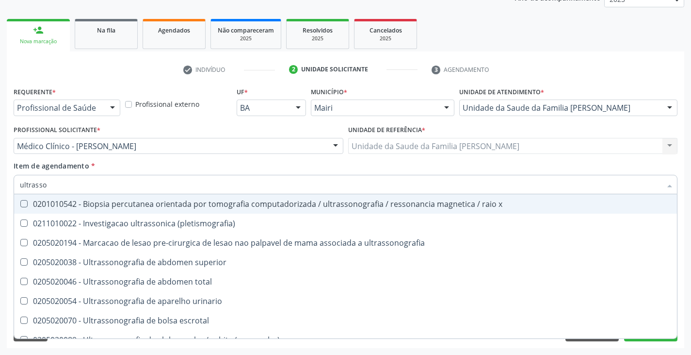 The width and height of the screenshot is (691, 355). Describe the element at coordinates (340, 184) in the screenshot. I see `input: Buscar por procedimentos` at that location.